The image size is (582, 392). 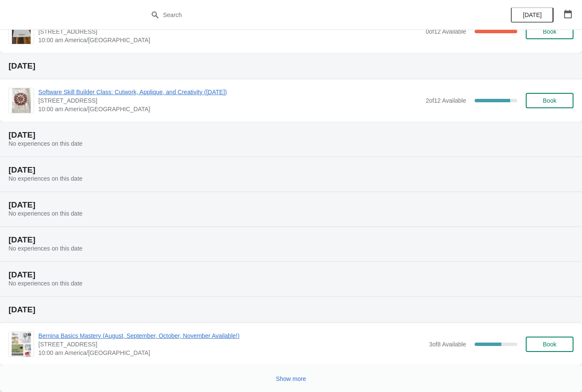 I want to click on img: Software Skill Builder Class: Cutwork, Applique, and Creativity (September 10, 2025) | 1300 Salem..., so click(x=21, y=100).